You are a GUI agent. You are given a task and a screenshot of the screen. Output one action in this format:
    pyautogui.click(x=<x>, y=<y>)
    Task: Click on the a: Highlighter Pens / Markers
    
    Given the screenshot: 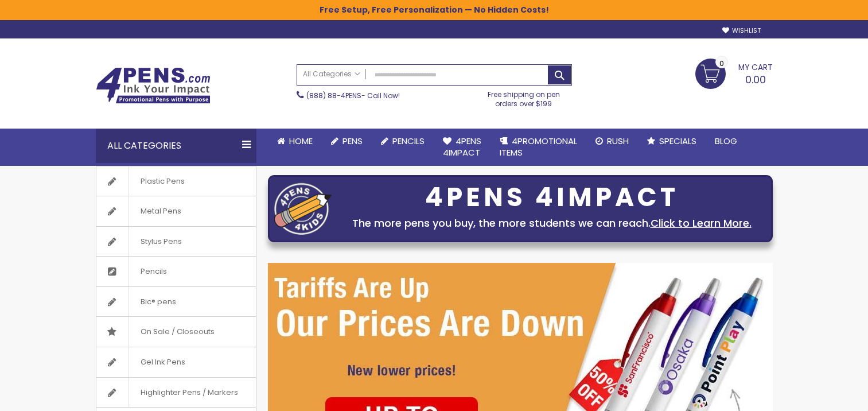 What is the action you would take?
    pyautogui.click(x=176, y=393)
    